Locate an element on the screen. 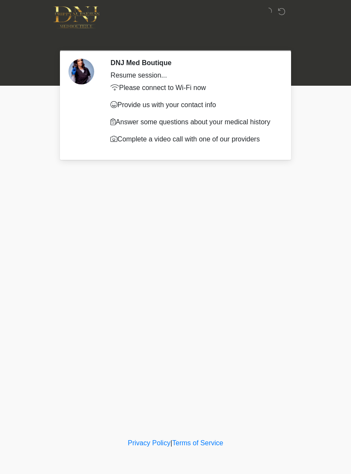 Image resolution: width=351 pixels, height=474 pixels. p: Complete a video call with one of our providers is located at coordinates (193, 139).